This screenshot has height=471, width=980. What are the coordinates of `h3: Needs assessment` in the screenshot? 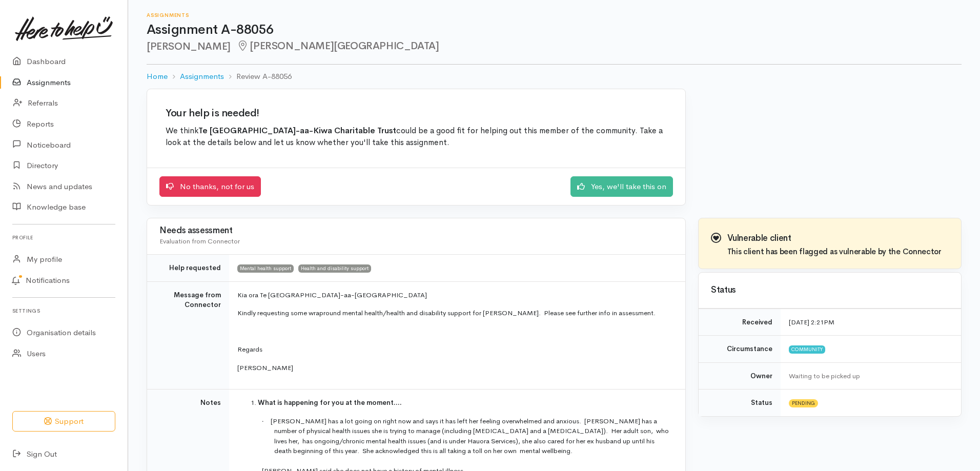 It's located at (416, 231).